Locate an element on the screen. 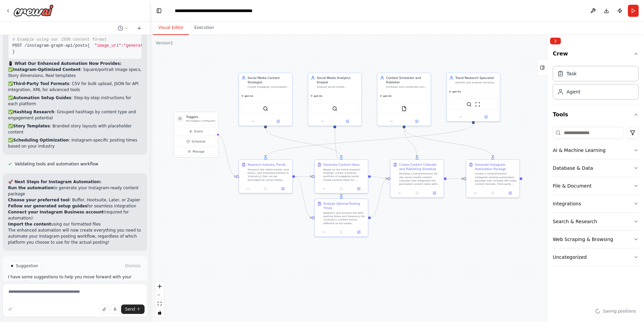 Image resolution: width=644 pixels, height=322 pixels. div: Social Media Analytics Analyst is located at coordinates (338, 80).